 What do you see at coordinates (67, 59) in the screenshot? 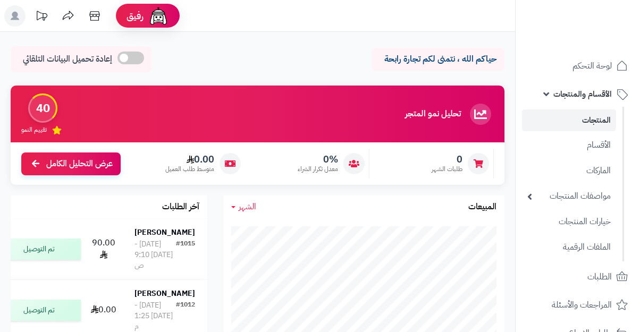
I see `span: إعادة تحميل البيانات التلقائي` at bounding box center [67, 59].